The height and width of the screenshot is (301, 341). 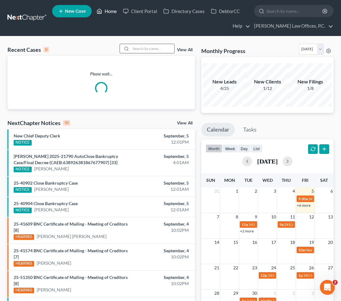 I want to click on span: 14, so click(x=217, y=242).